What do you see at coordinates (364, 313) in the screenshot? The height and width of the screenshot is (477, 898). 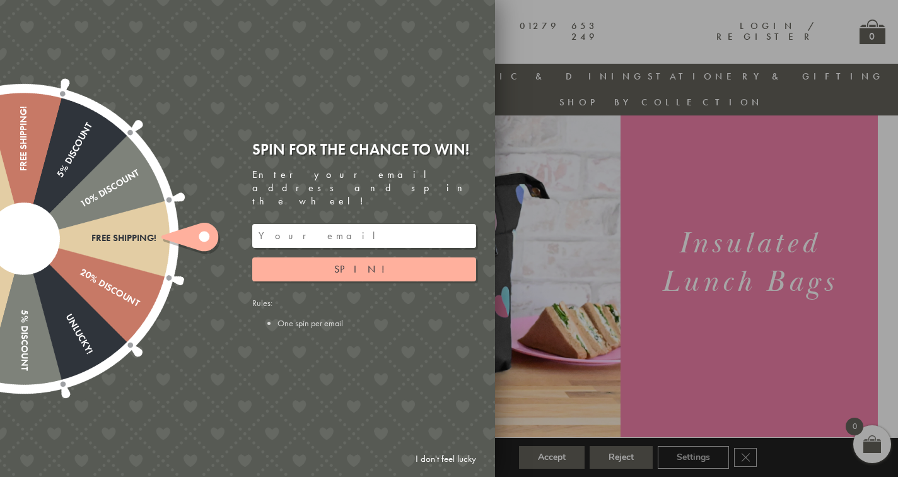 I see `div: Rules:` at bounding box center [364, 313].